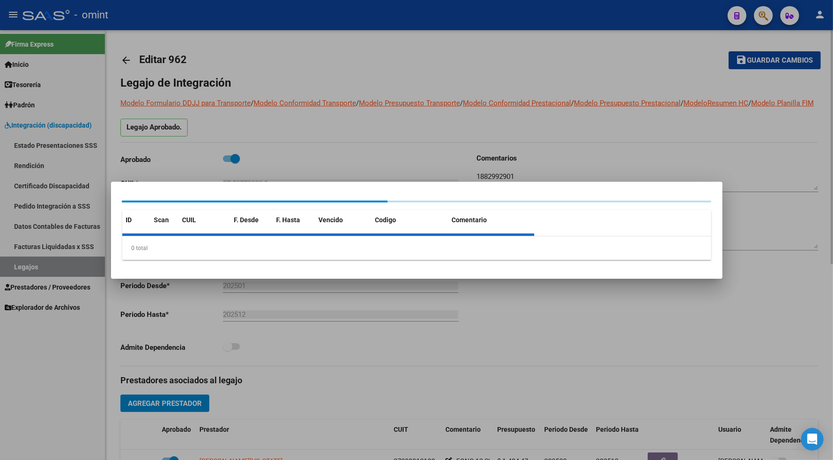 This screenshot has width=833, height=460. What do you see at coordinates (288, 220) in the screenshot?
I see `span: F. Hasta` at bounding box center [288, 220].